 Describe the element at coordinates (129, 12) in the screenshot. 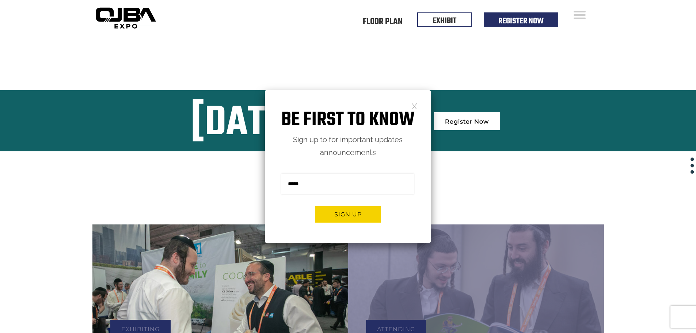

I see `div: Minimize live chat window` at that location.